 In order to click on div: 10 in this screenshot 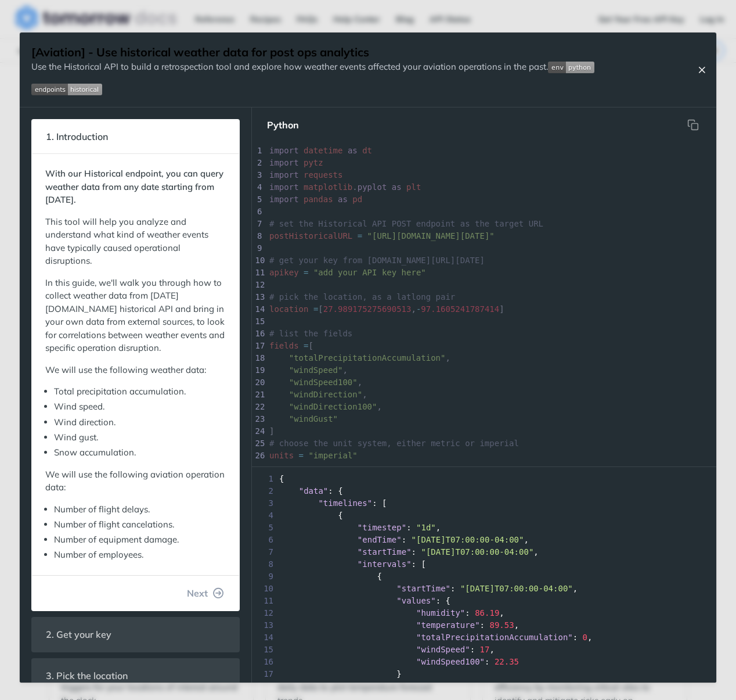, I will do `click(258, 260)`.